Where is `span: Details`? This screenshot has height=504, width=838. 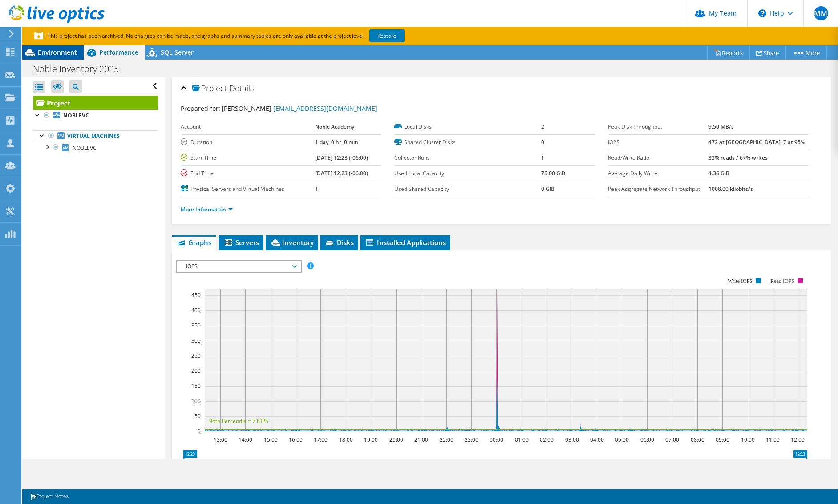 span: Details is located at coordinates (241, 88).